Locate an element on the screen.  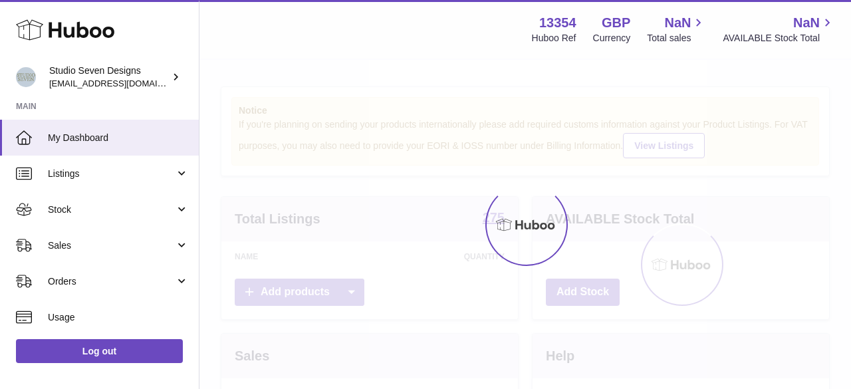
a: NaN AVAILABLE Stock Total is located at coordinates (778, 29).